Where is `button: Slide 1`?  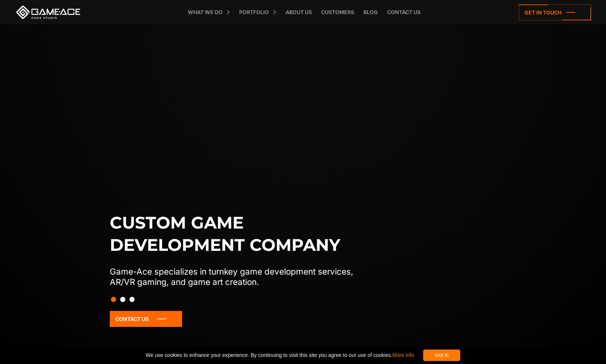
button: Slide 1 is located at coordinates (114, 299).